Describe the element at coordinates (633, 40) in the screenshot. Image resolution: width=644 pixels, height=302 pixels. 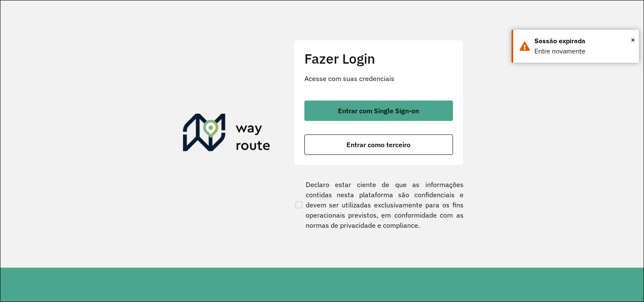
I see `button: Close` at that location.